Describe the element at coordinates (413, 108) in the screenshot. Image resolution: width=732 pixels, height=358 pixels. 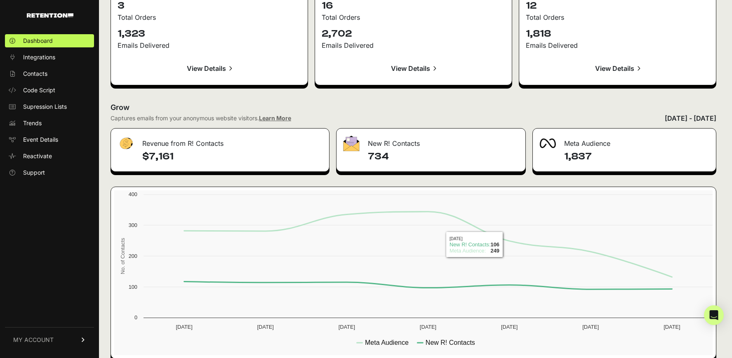
I see `h2: Grow` at that location.